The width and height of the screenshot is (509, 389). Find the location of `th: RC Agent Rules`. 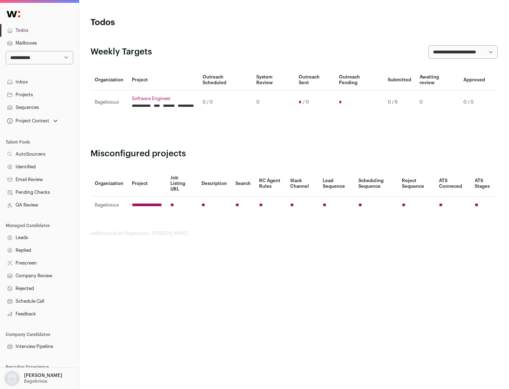

th: RC Agent Rules is located at coordinates (270, 183).